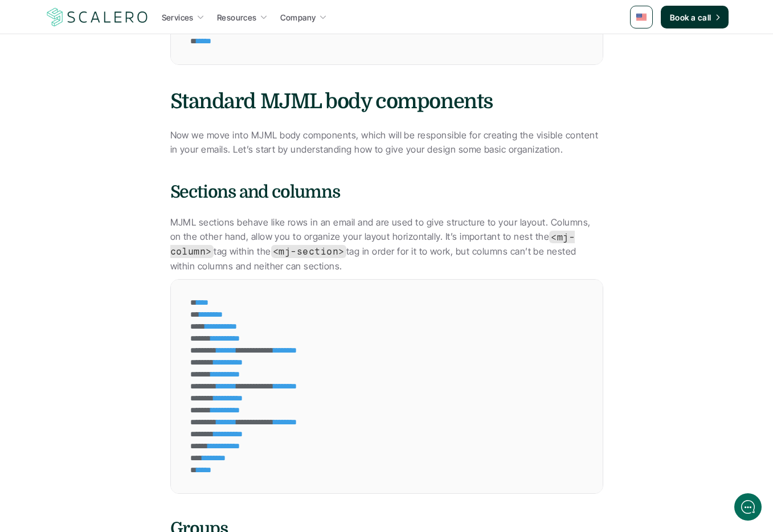  Describe the element at coordinates (387, 102) in the screenshot. I see `h3: Standard MJML body components` at that location.